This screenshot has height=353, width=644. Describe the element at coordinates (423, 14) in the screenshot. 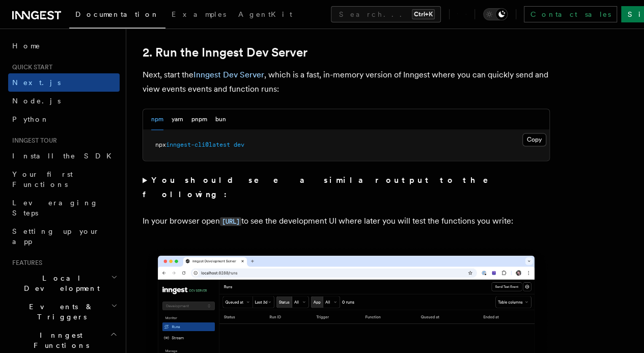

I see `kbd: Ctrl+K` at that location.